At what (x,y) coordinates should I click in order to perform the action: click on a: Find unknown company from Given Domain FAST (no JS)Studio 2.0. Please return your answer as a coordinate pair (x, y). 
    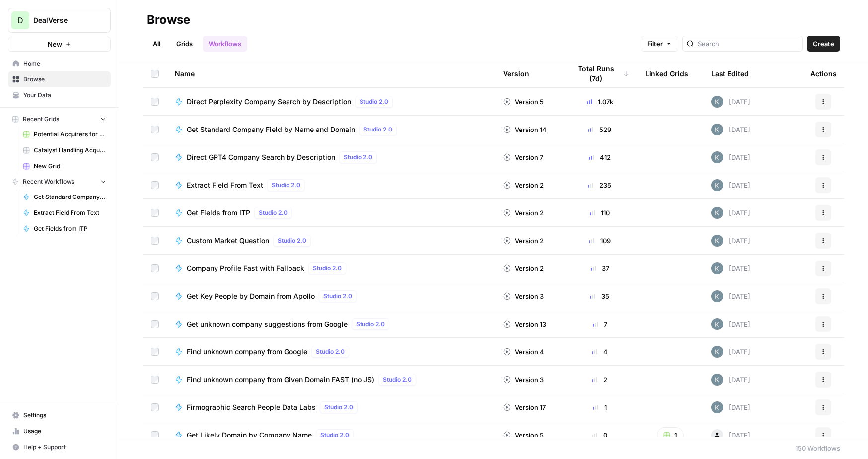
    Looking at the image, I should click on (331, 379).